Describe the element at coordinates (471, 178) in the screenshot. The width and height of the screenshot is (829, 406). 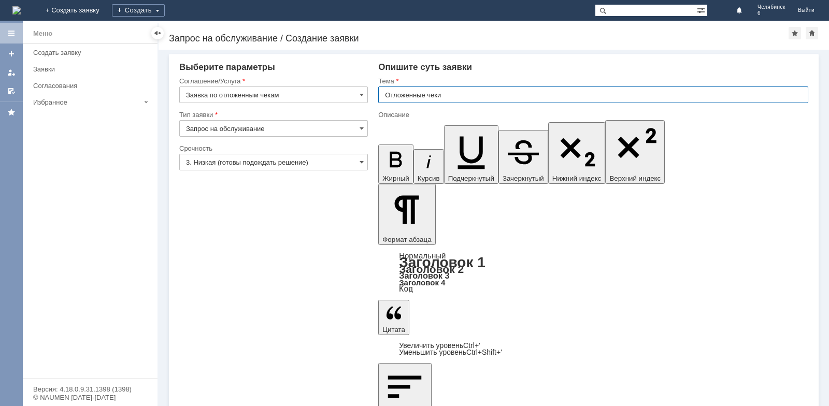
I see `span: Подчеркнутый` at that location.